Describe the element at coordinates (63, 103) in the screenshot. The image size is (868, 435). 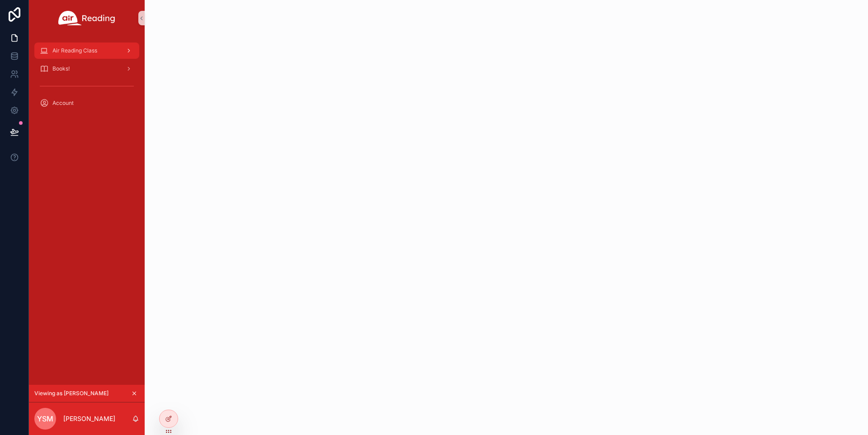
I see `span: Account` at that location.